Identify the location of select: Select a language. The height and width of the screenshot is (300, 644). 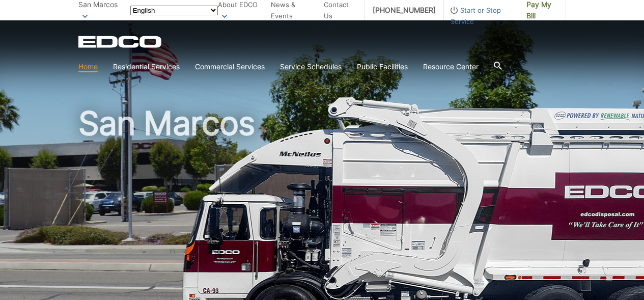
(174, 10).